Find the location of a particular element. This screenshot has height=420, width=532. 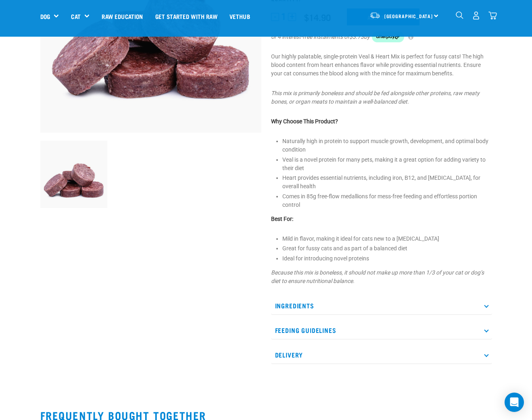

img: user.png is located at coordinates (476, 15).